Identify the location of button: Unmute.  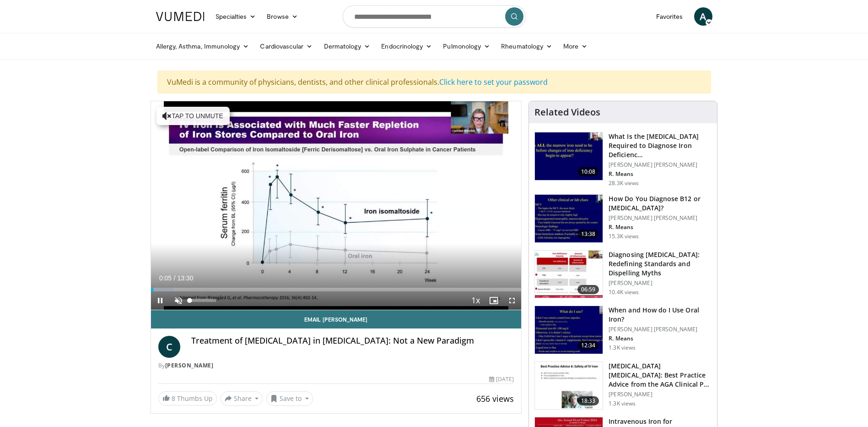
(178, 300).